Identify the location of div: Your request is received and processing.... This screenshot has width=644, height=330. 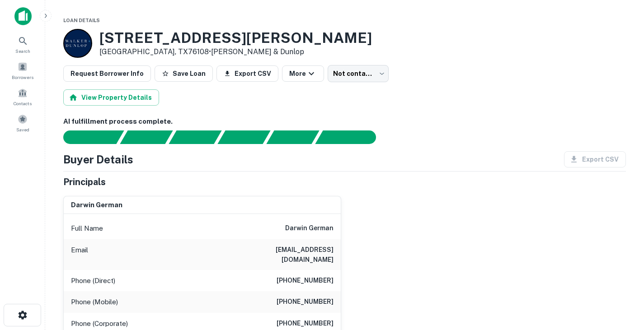
(146, 137).